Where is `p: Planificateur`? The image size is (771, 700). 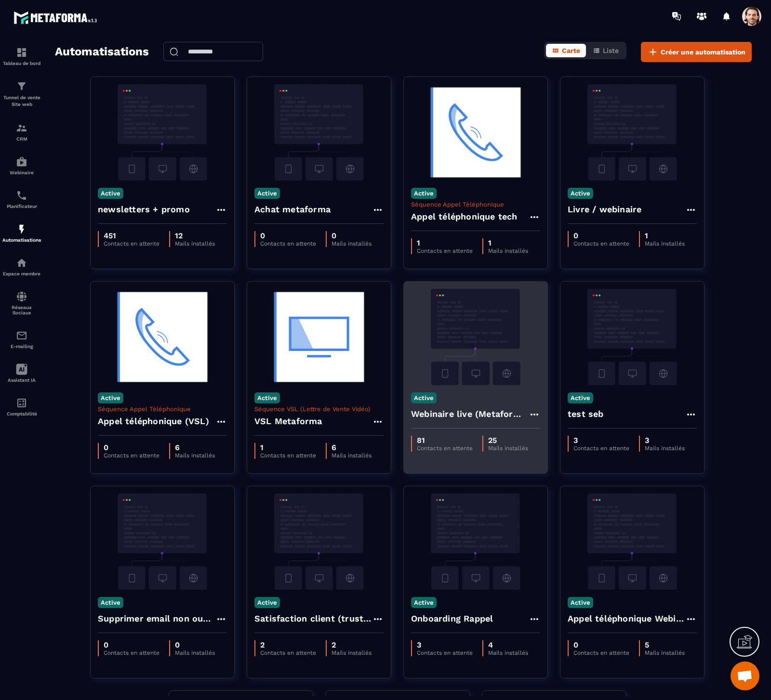 p: Planificateur is located at coordinates (22, 206).